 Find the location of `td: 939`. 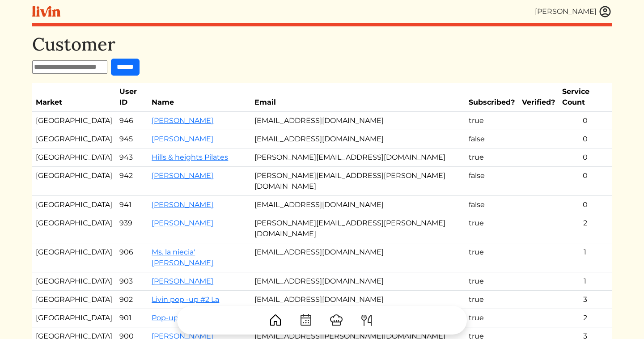

td: 939 is located at coordinates (132, 228).